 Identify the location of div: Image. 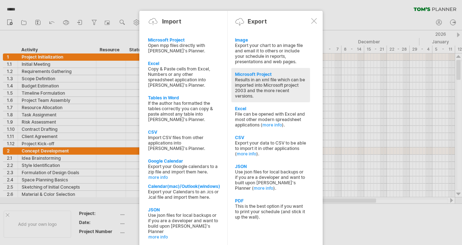
(271, 40).